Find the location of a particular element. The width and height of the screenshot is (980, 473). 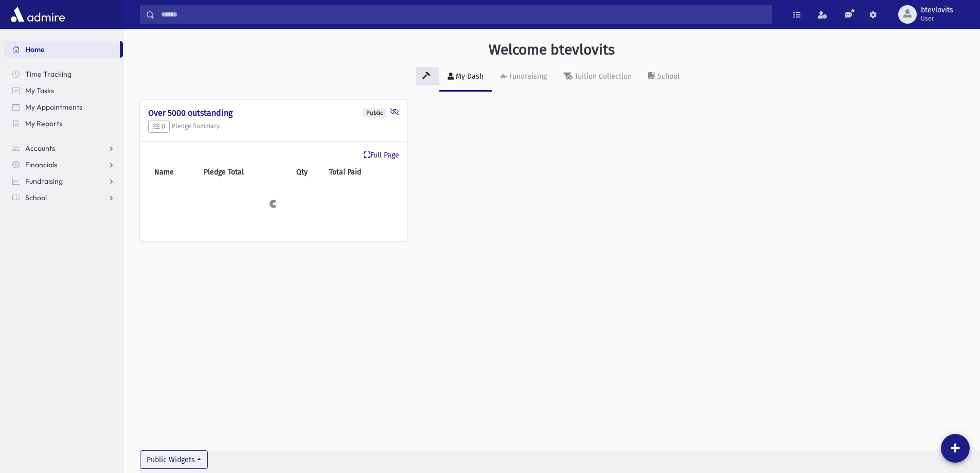

img: AdmirePro is located at coordinates (37, 15).